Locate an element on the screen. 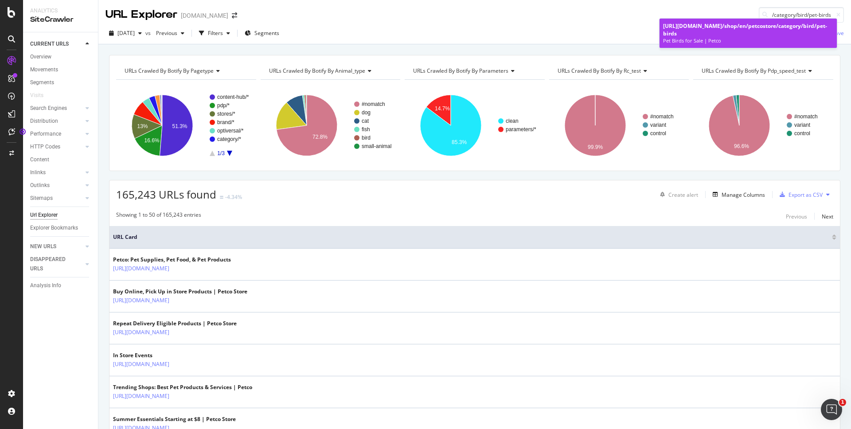  h4: URLs Crawled By Botify By pdp_speed_test is located at coordinates (762, 71).